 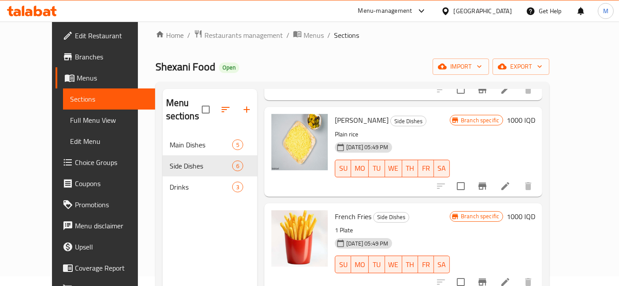 I want to click on button: MO, so click(x=360, y=169).